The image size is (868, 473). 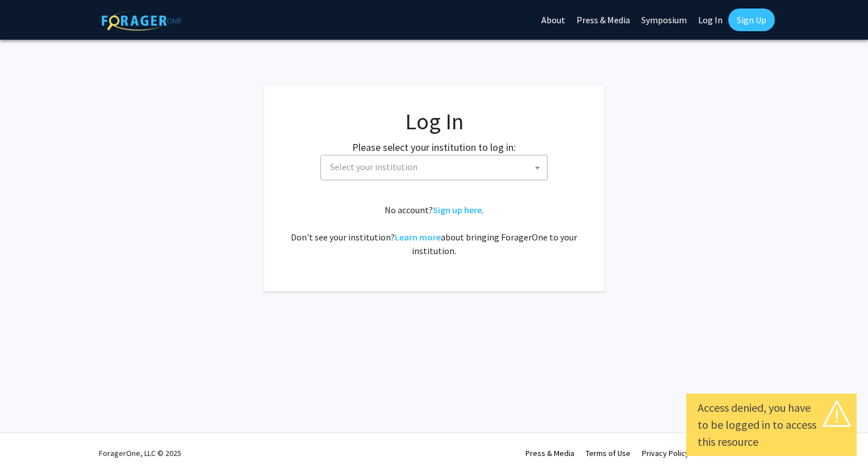 I want to click on a: Press & Media, so click(x=549, y=453).